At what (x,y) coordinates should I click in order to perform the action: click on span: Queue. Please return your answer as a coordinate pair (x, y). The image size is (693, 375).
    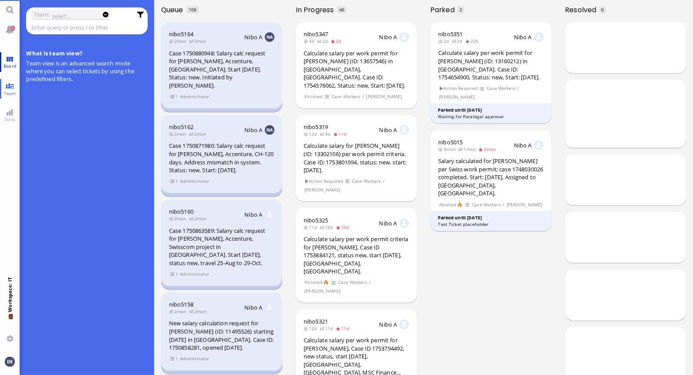
    Looking at the image, I should click on (173, 10).